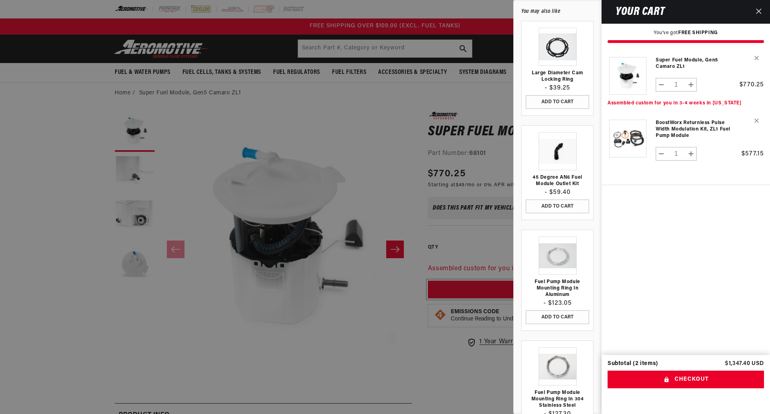  I want to click on strong: FREE SHIPPING, so click(698, 33).